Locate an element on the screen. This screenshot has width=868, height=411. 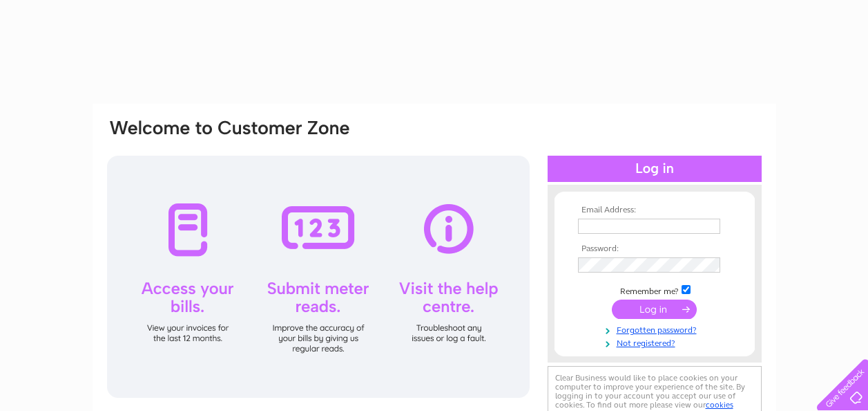
input: Submit is located at coordinates (654, 309).